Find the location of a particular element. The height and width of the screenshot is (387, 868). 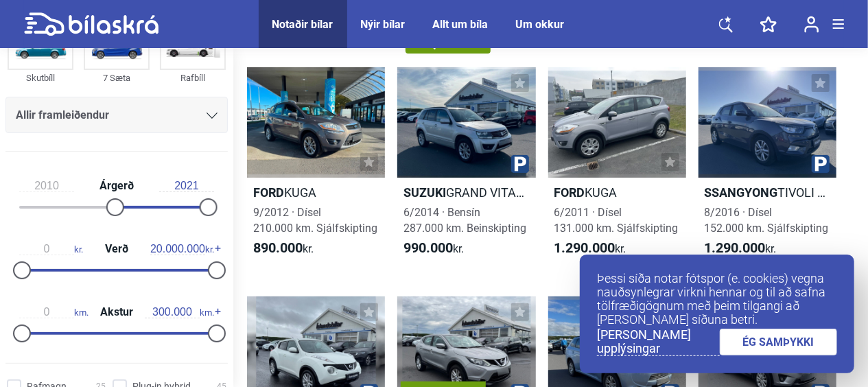

h2: TIVOLI DLX is located at coordinates (767, 192).